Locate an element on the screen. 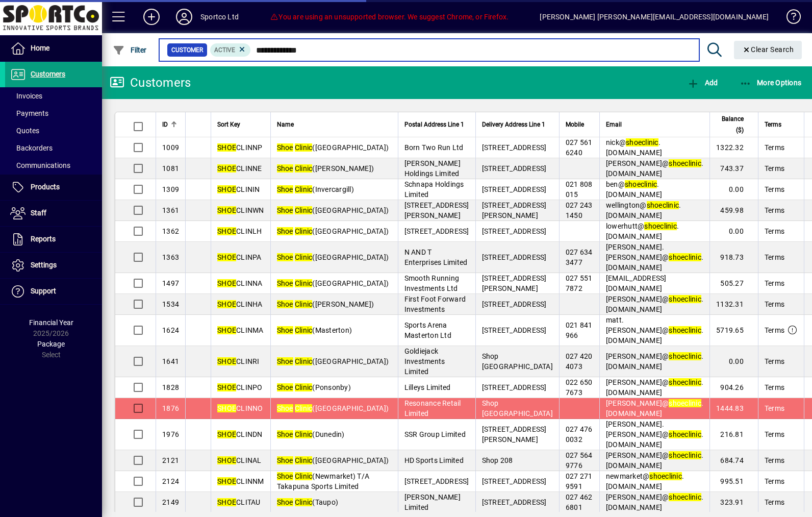 This screenshot has height=517, width=812. span: 1361 is located at coordinates (170, 210).